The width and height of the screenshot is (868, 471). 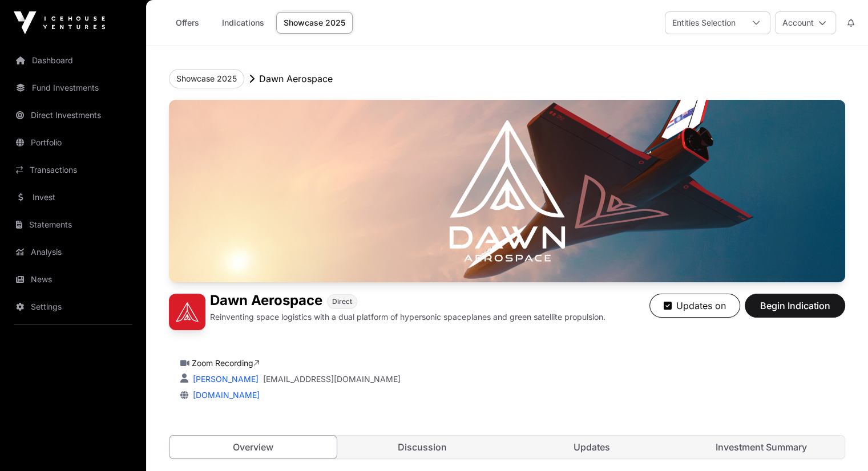 I want to click on a: Direct Investments, so click(x=73, y=115).